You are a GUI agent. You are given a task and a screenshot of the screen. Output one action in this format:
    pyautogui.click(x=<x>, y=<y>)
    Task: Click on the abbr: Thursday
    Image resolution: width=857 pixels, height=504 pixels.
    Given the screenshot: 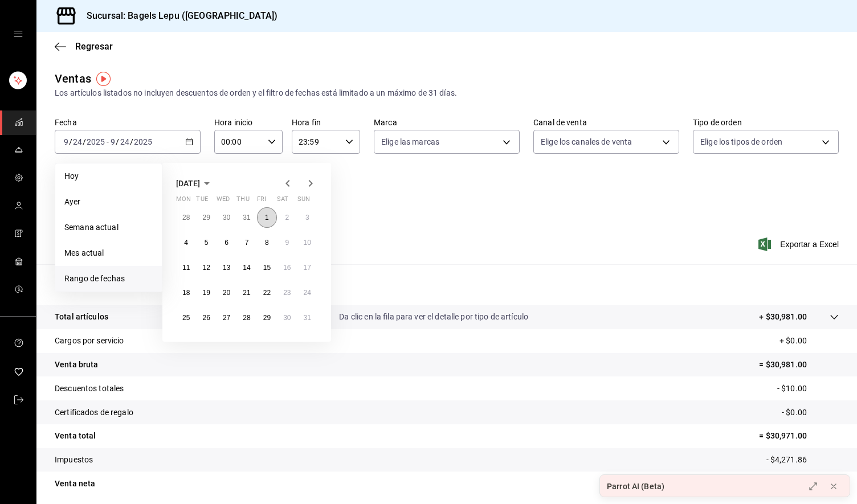 What is the action you would take?
    pyautogui.click(x=243, y=201)
    